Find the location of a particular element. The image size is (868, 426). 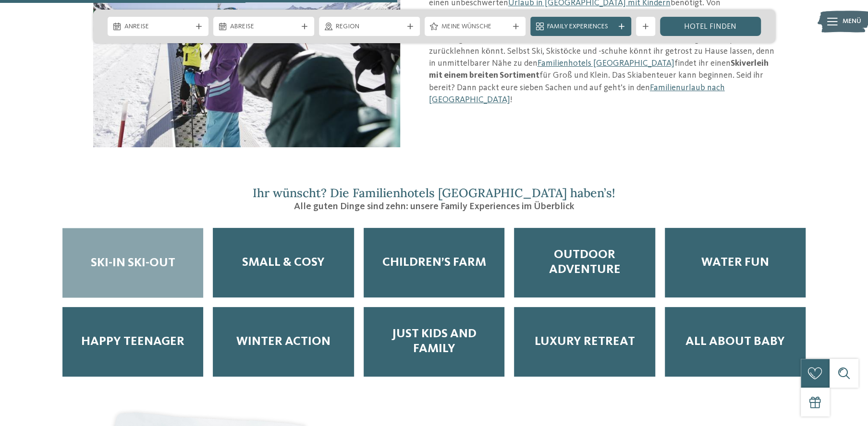

span: Just Kids and Family is located at coordinates (434, 342).